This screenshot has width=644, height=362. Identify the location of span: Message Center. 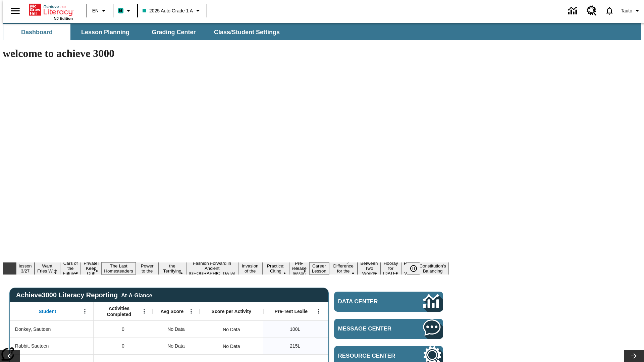
(371, 329).